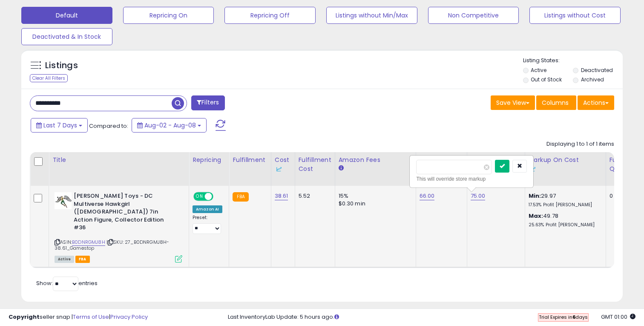 This screenshot has width=644, height=326. Describe the element at coordinates (112, 245) in the screenshot. I see `span: | SKU: 27_B0DNRGMJ8H-38.61_Gamestop` at that location.